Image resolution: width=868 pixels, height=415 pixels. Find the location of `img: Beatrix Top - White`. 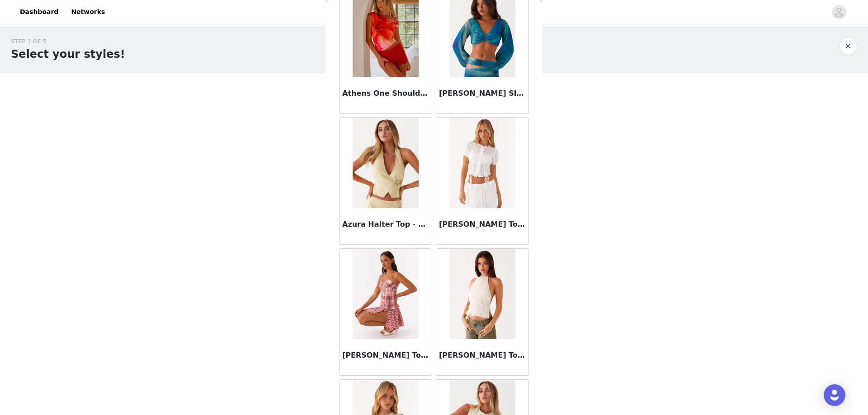

img: Beatrix Top - White is located at coordinates (482, 163).